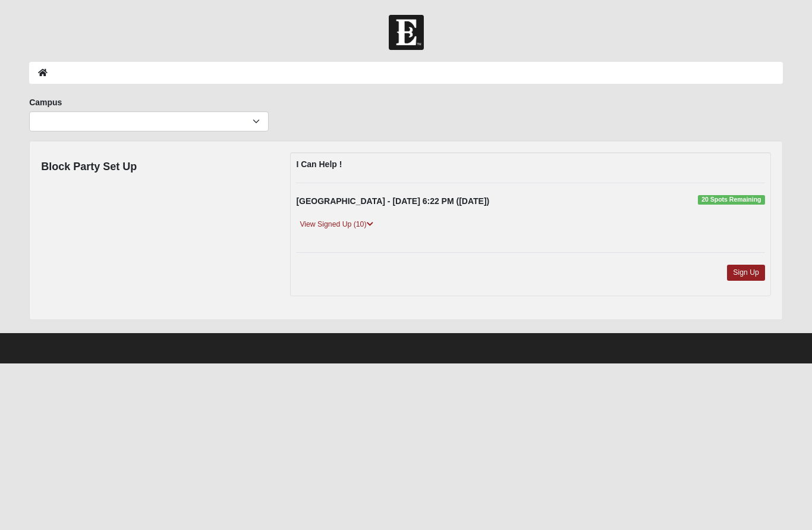 The height and width of the screenshot is (530, 812). I want to click on label: Campus, so click(45, 103).